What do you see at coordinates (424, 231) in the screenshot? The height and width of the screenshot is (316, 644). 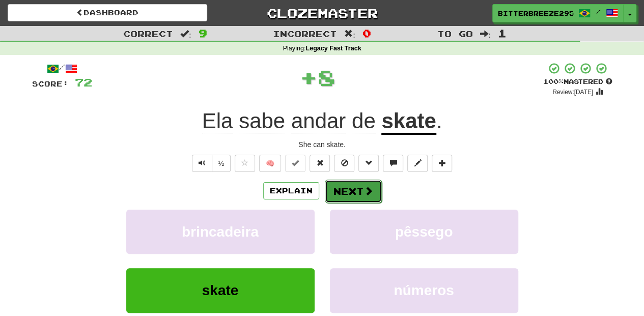 I see `span: pêssego` at bounding box center [424, 231].